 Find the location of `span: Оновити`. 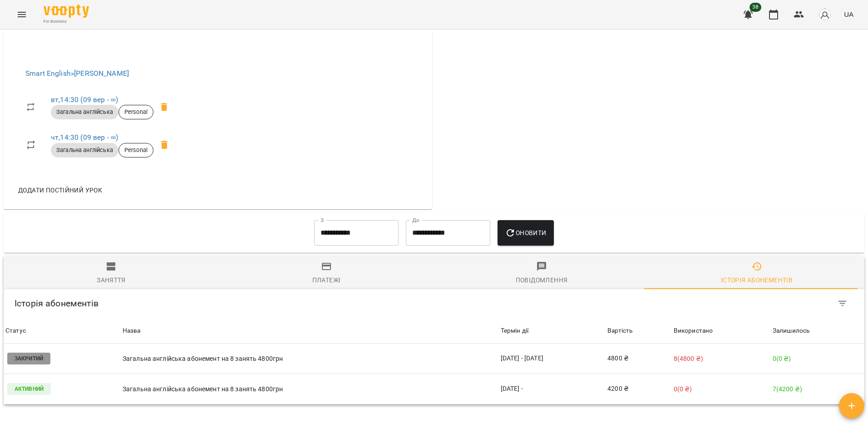

span: Оновити is located at coordinates (525, 233).